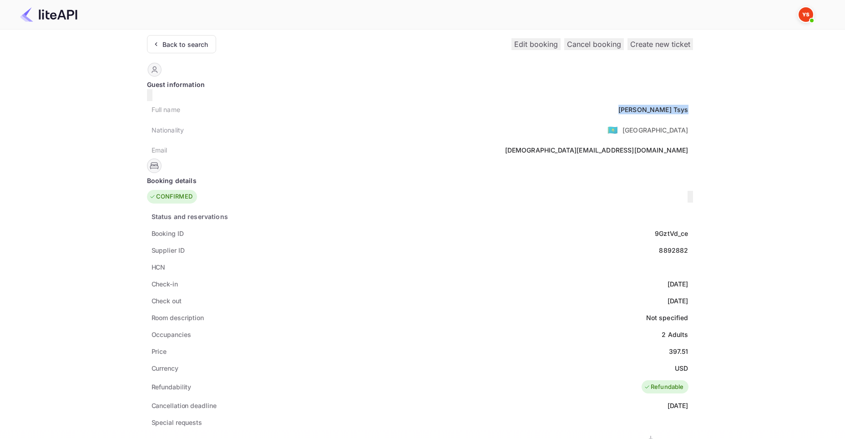 This screenshot has height=439, width=845. Describe the element at coordinates (177, 422) in the screenshot. I see `div: Special requests` at that location.